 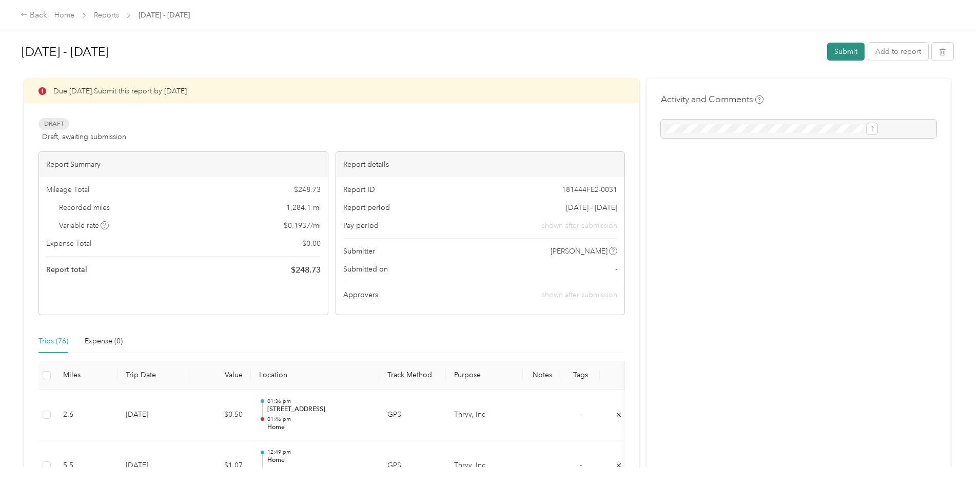 What do you see at coordinates (64, 15) in the screenshot?
I see `a: Home` at bounding box center [64, 15].